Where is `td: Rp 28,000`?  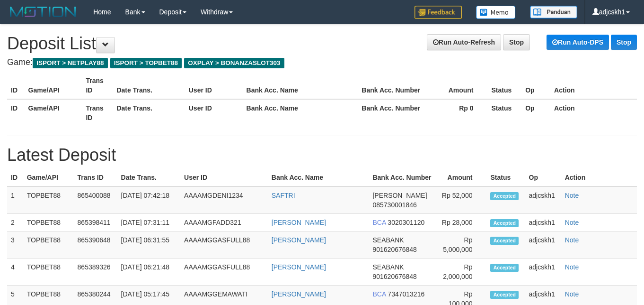
td: Rp 28,000 is located at coordinates (461, 222).